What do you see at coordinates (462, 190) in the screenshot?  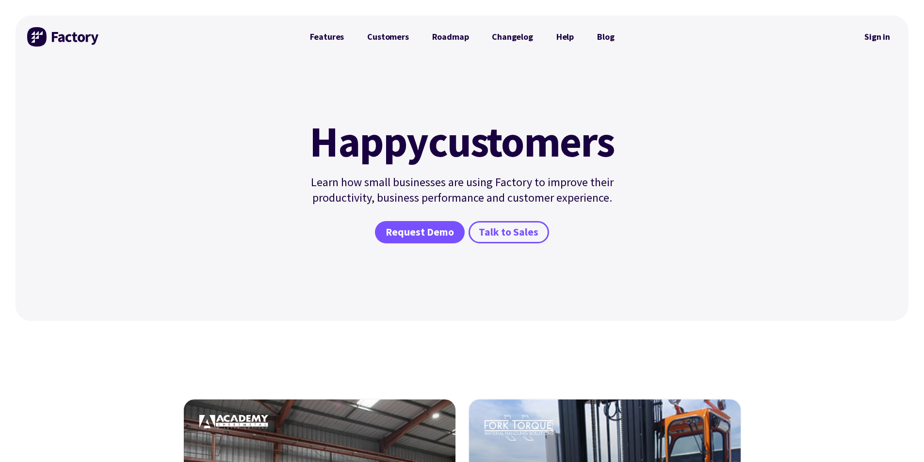 I see `p: Learn how small businesses are using Factory to improve their productivity, business performance ...` at bounding box center [462, 190].